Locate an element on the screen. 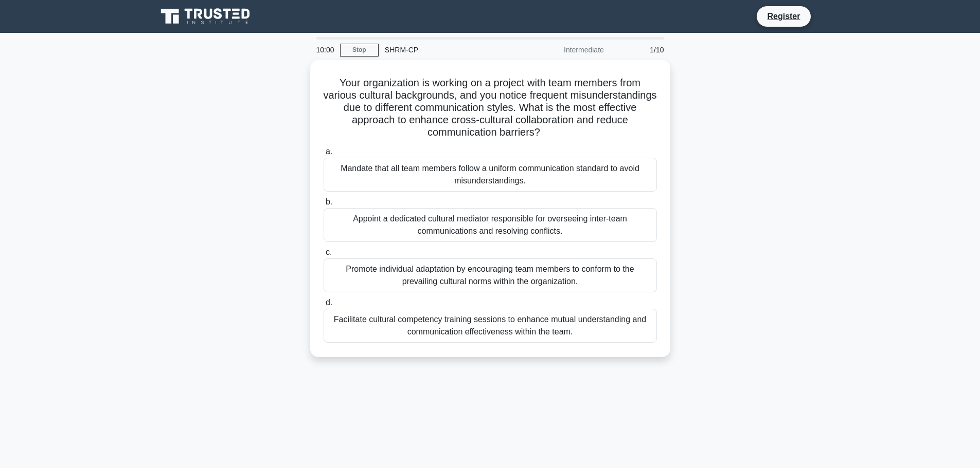  div: Mandate that all team members follow a uniform communication standard to avoid misunderstandings. is located at coordinates (490, 175).